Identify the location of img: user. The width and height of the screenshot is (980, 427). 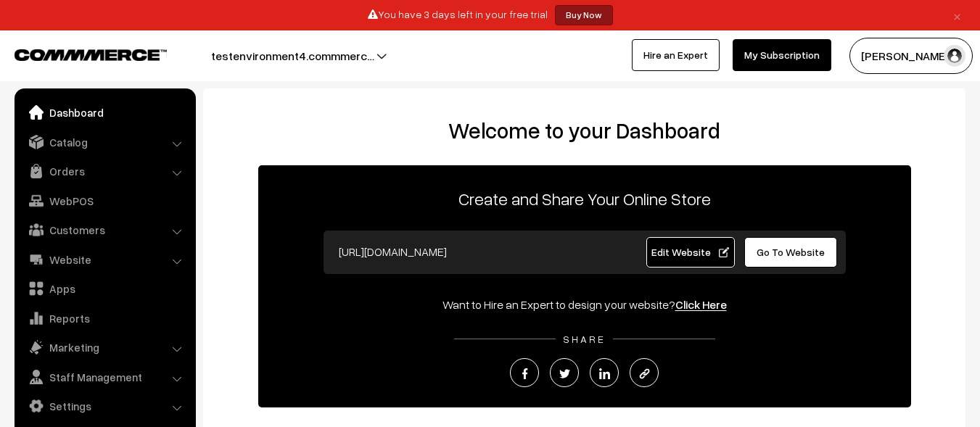
(954, 55).